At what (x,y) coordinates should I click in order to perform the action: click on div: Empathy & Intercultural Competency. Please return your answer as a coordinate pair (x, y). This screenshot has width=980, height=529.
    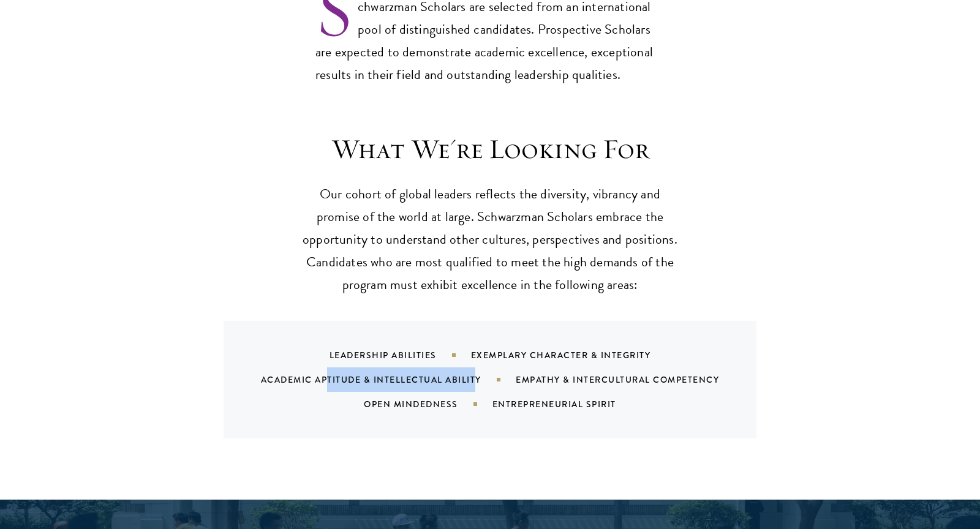
    Looking at the image, I should click on (633, 380).